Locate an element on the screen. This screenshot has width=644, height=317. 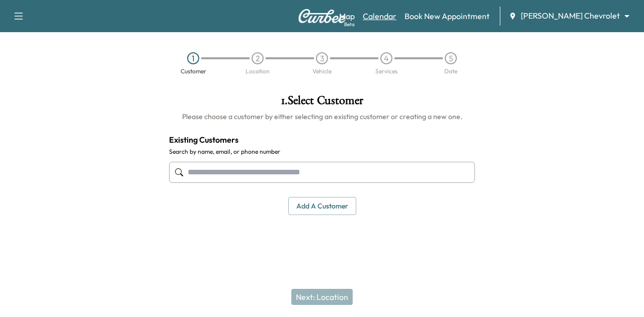
div: 4 is located at coordinates (386, 58).